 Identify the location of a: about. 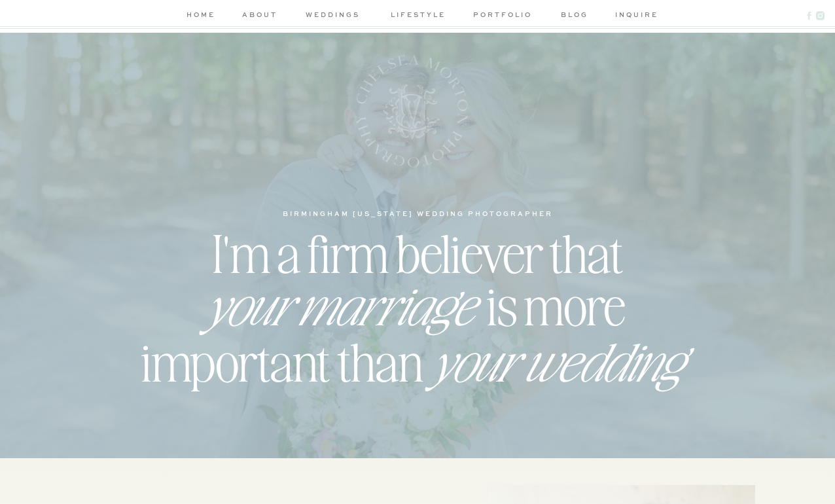
(260, 16).